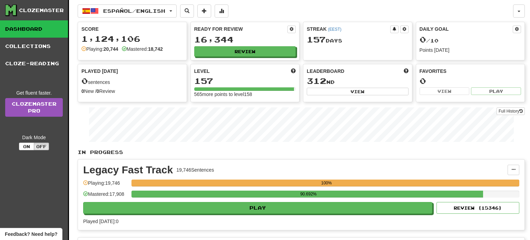  Describe the element at coordinates (245, 39) in the screenshot. I see `div: 16,344` at that location.